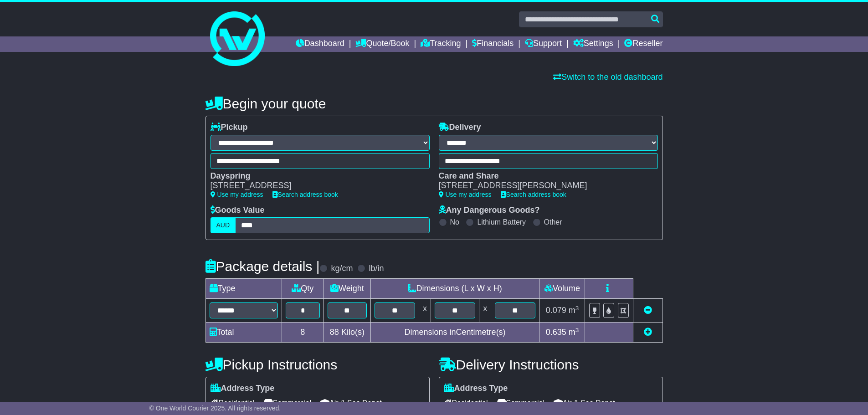  Describe the element at coordinates (347, 289) in the screenshot. I see `td: Weight` at that location.